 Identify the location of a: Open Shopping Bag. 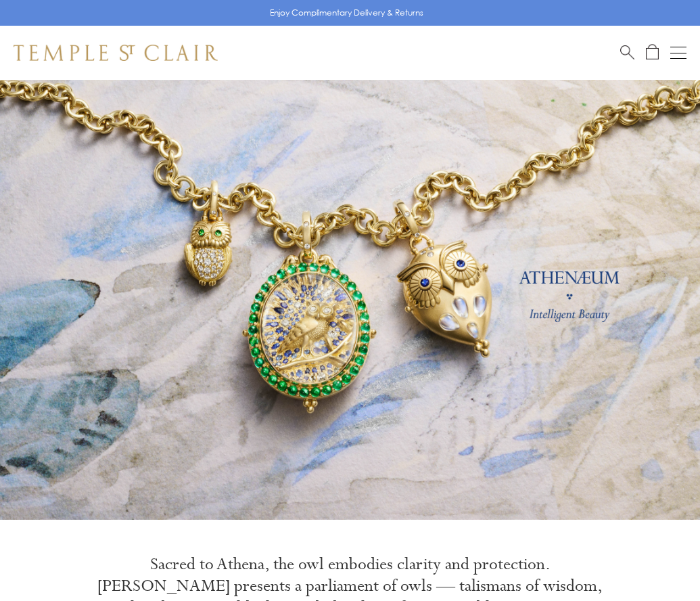
(652, 52).